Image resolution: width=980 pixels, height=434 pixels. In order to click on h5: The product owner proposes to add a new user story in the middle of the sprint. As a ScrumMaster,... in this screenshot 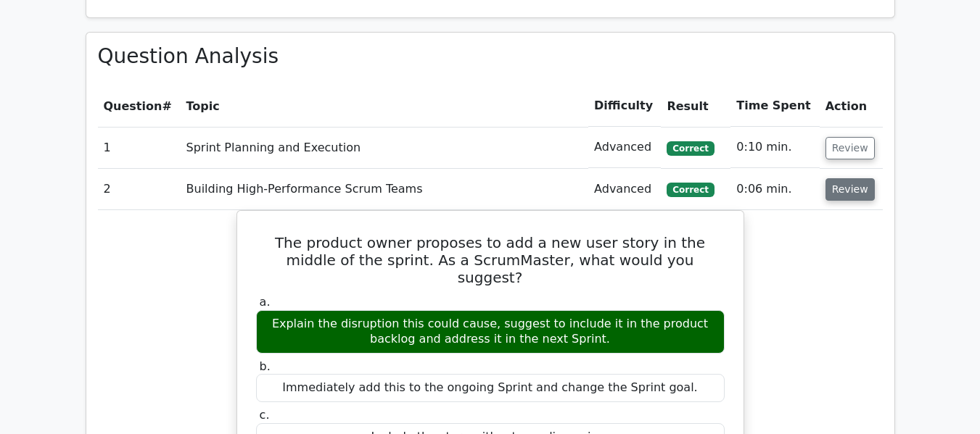, I will do `click(490, 260)`.